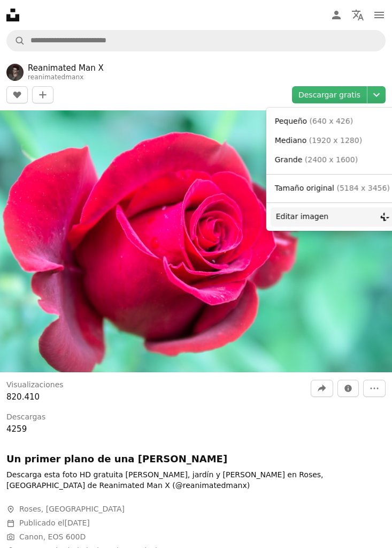  I want to click on span: Grande, so click(289, 160).